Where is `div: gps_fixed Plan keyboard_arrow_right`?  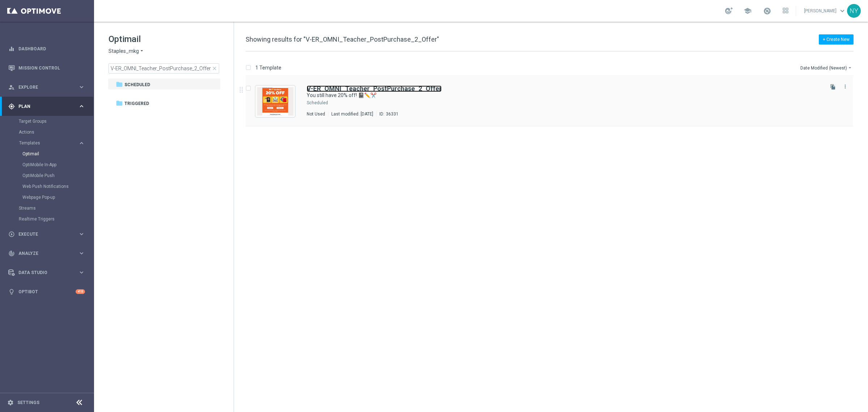 div: gps_fixed Plan keyboard_arrow_right is located at coordinates (47, 107).